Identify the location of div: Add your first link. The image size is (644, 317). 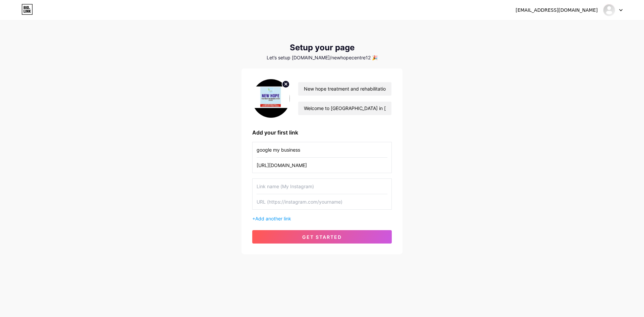
(322, 132).